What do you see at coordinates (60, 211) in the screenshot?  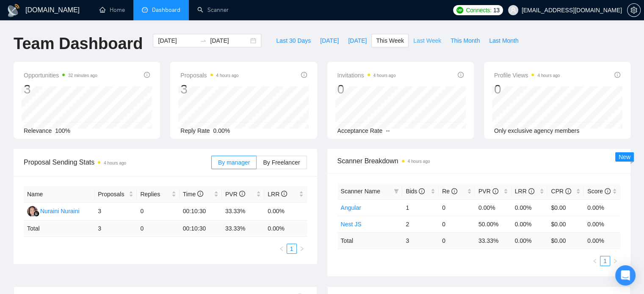 I see `div: Nuraini Nuraini` at bounding box center [60, 211].